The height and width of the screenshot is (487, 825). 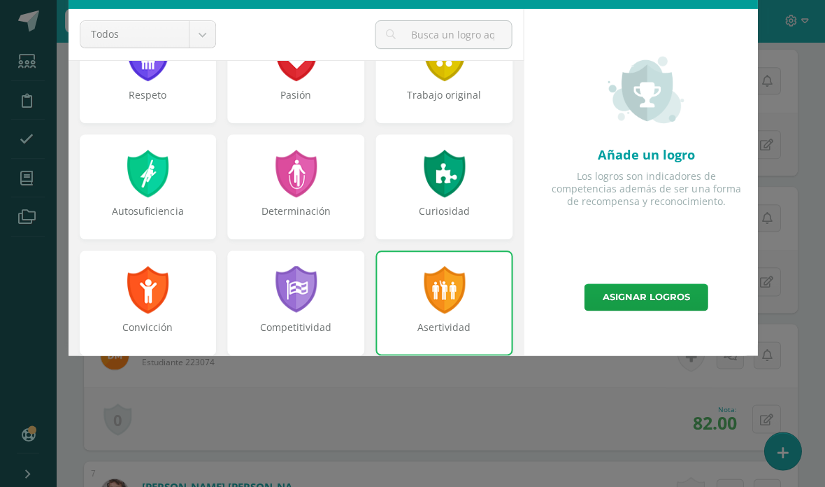 I want to click on div: Determinación, so click(x=296, y=218).